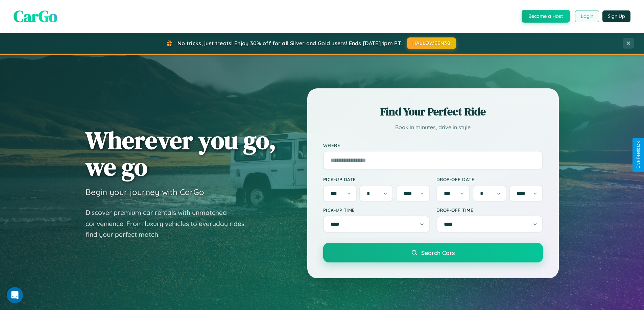 Image resolution: width=644 pixels, height=310 pixels. Describe the element at coordinates (433, 127) in the screenshot. I see `p: Book in minutes, drive in style` at that location.